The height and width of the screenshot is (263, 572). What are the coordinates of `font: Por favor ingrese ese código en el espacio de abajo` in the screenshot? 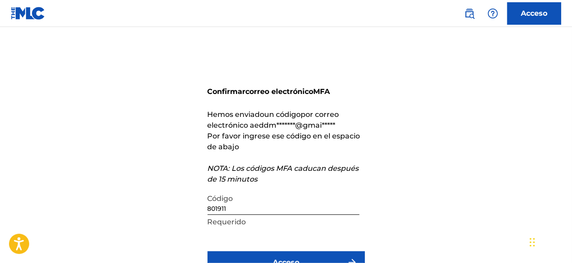 It's located at (284, 141).